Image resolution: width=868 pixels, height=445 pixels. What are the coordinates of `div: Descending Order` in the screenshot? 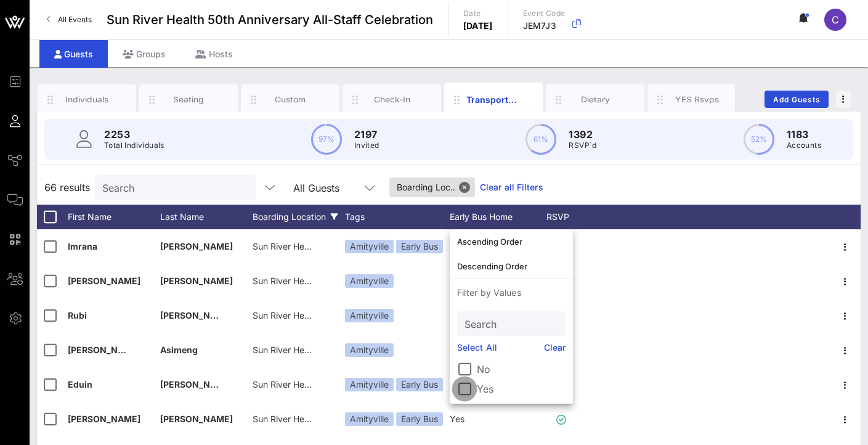 It's located at (511, 266).